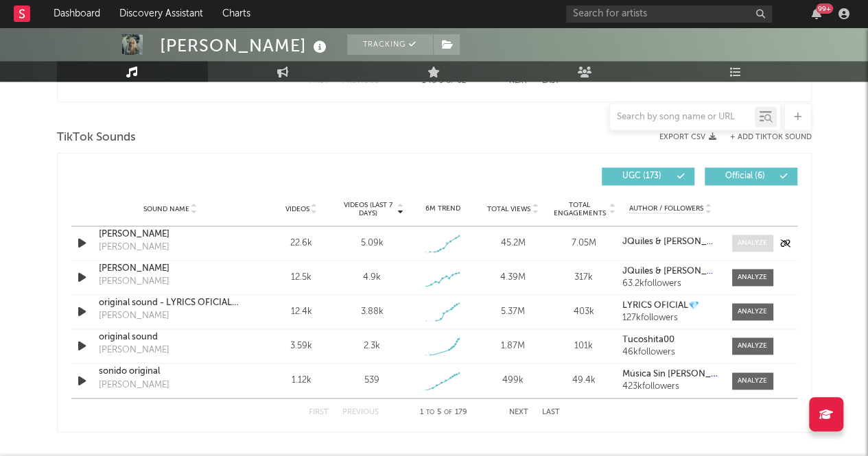 The width and height of the screenshot is (868, 456). Describe the element at coordinates (518, 412) in the screenshot. I see `button: Next` at that location.